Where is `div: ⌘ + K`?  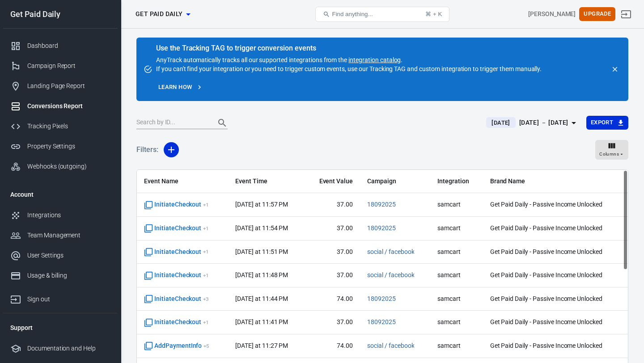 div: ⌘ + K is located at coordinates (433, 14).